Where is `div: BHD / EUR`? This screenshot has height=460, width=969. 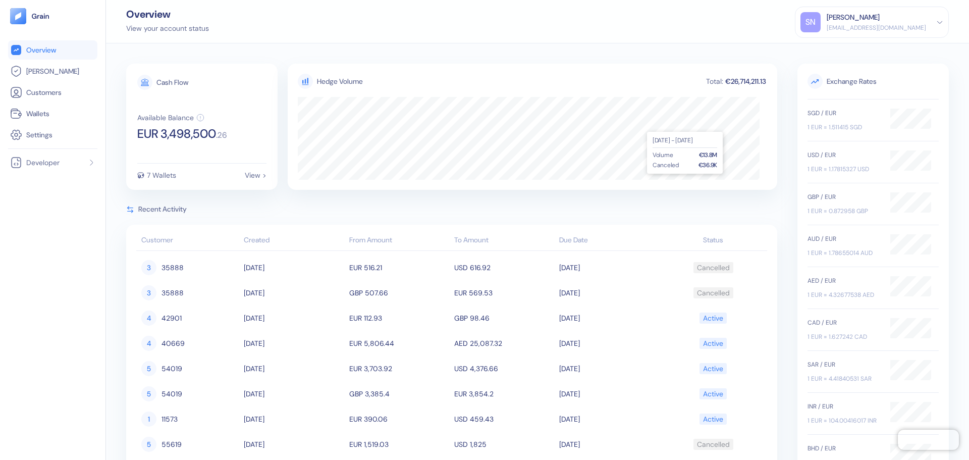
div: BHD / EUR is located at coordinates (843, 448).